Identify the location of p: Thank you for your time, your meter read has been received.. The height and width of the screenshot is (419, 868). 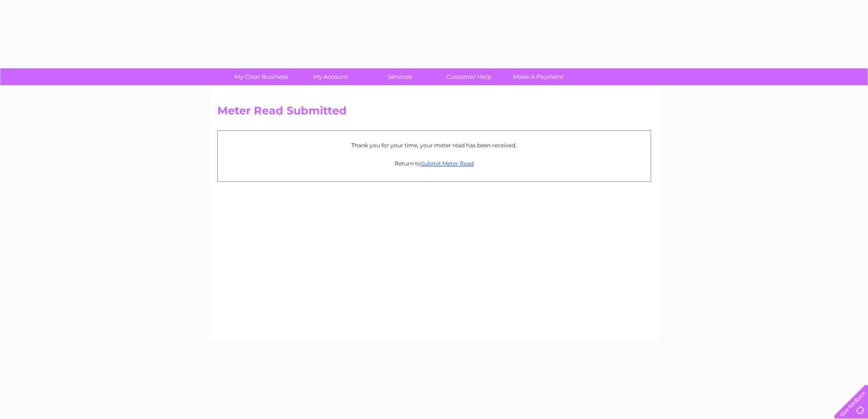
(434, 145).